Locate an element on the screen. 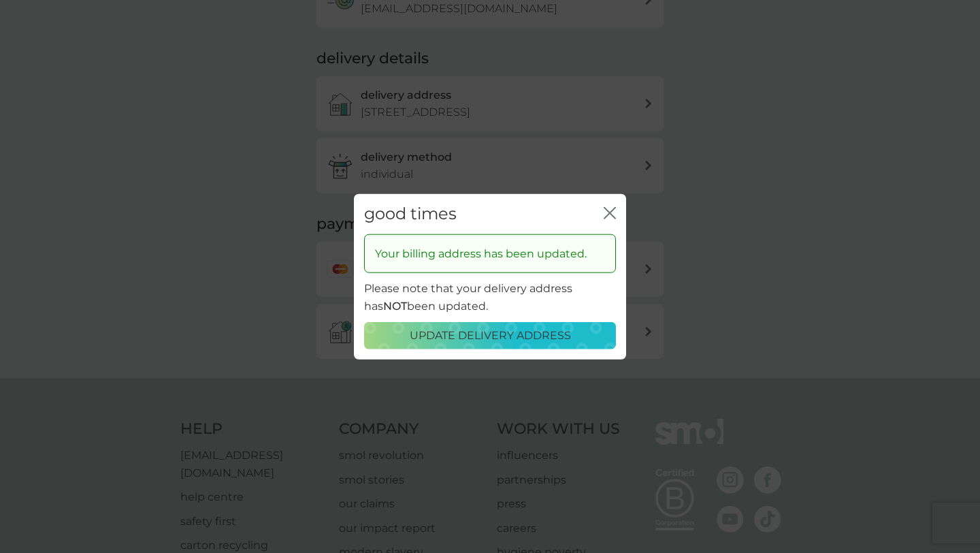  h2: good times is located at coordinates (410, 214).